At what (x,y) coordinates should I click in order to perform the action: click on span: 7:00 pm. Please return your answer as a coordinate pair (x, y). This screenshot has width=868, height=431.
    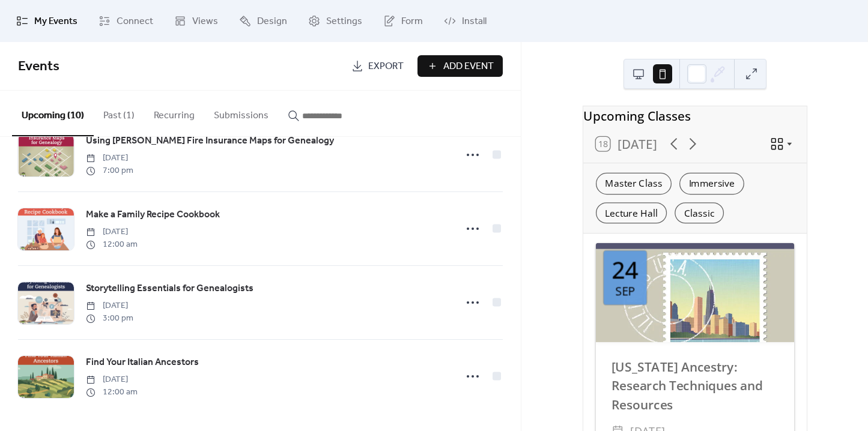
    Looking at the image, I should click on (109, 170).